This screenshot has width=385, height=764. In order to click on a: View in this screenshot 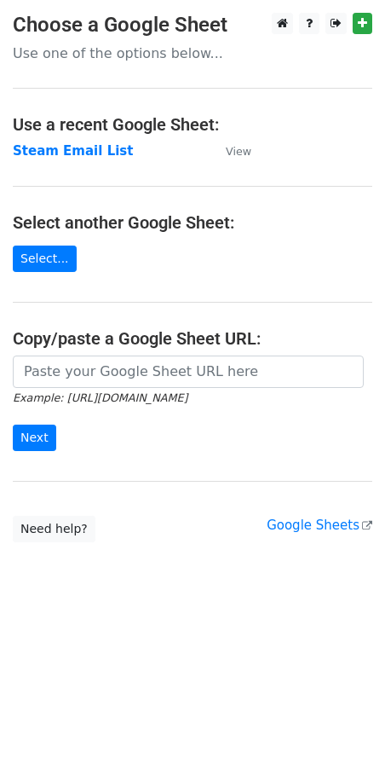, I will do `click(230, 151)`.